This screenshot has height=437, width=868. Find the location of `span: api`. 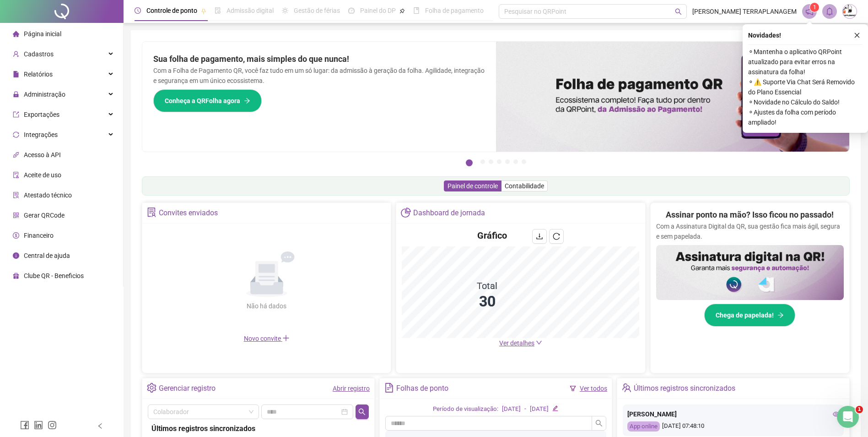

span: api is located at coordinates (16, 155).